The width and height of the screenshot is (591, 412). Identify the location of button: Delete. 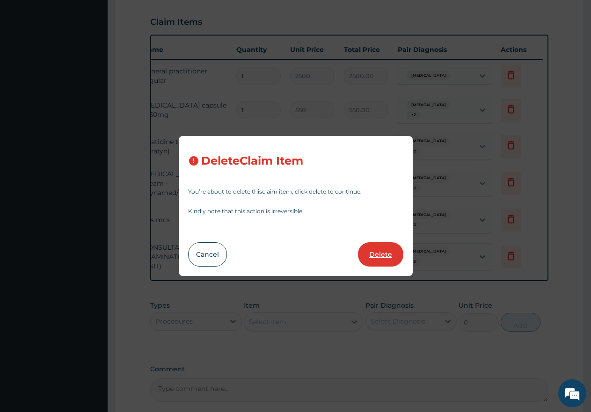
(380, 254).